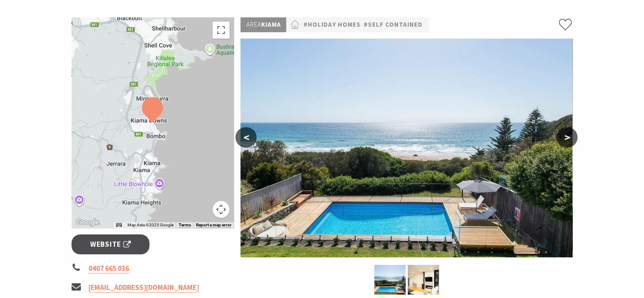  I want to click on a: 0407 665 036, so click(109, 268).